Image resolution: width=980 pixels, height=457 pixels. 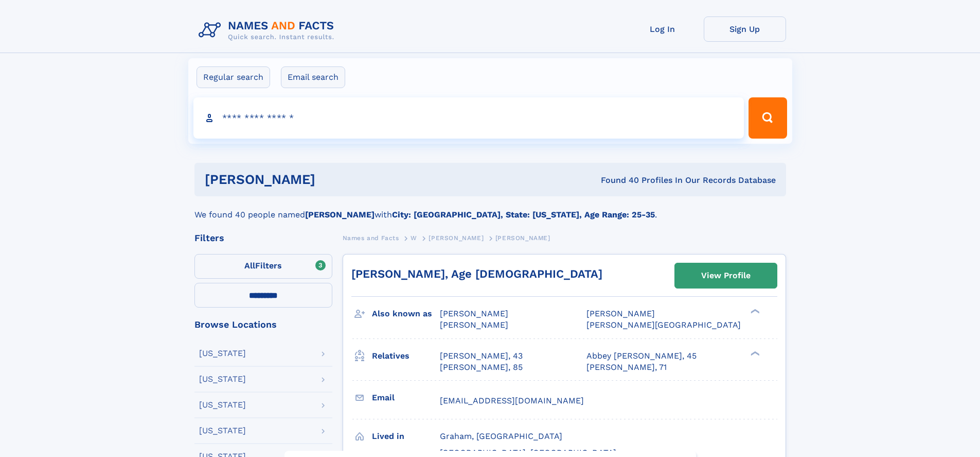 What do you see at coordinates (469, 118) in the screenshot?
I see `input: search input` at bounding box center [469, 118].